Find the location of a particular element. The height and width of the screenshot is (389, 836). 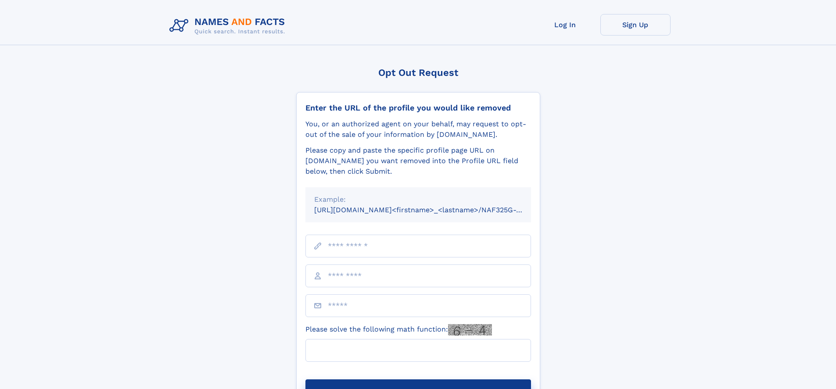

a: Log In is located at coordinates (565, 25).